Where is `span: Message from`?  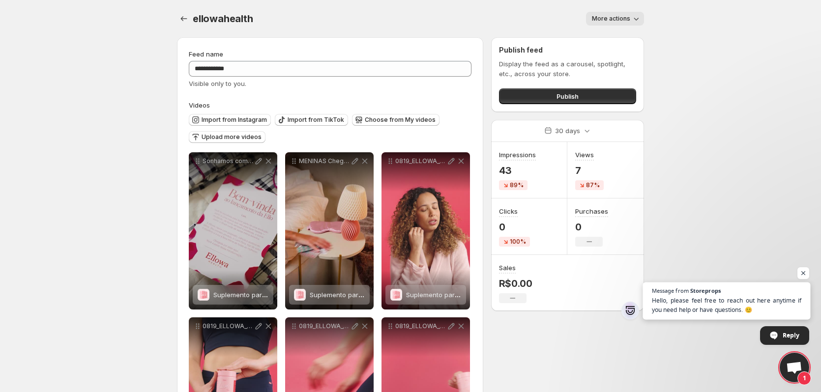 span: Message from is located at coordinates (670, 290).